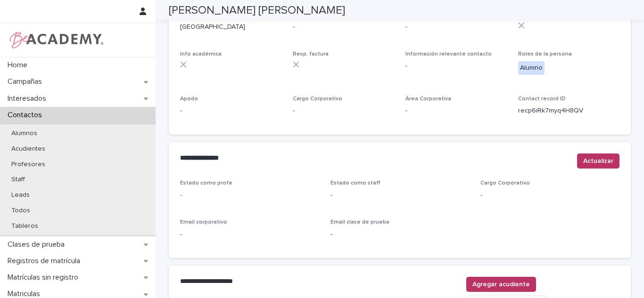 This screenshot has height=298, width=644. I want to click on p: Alumnos, so click(24, 134).